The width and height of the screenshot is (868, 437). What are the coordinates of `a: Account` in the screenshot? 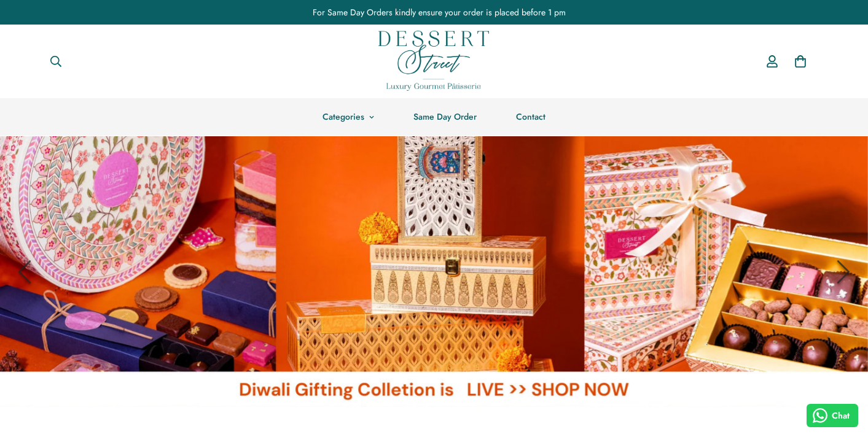 It's located at (772, 61).